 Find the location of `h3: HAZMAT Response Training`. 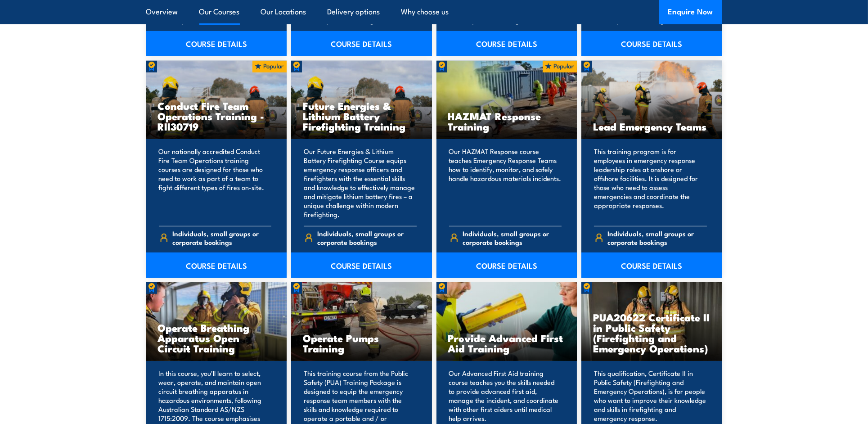

h3: HAZMAT Response Training is located at coordinates (507, 121).